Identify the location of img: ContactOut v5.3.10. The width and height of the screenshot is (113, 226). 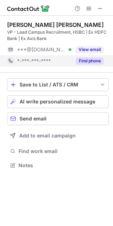
(28, 8).